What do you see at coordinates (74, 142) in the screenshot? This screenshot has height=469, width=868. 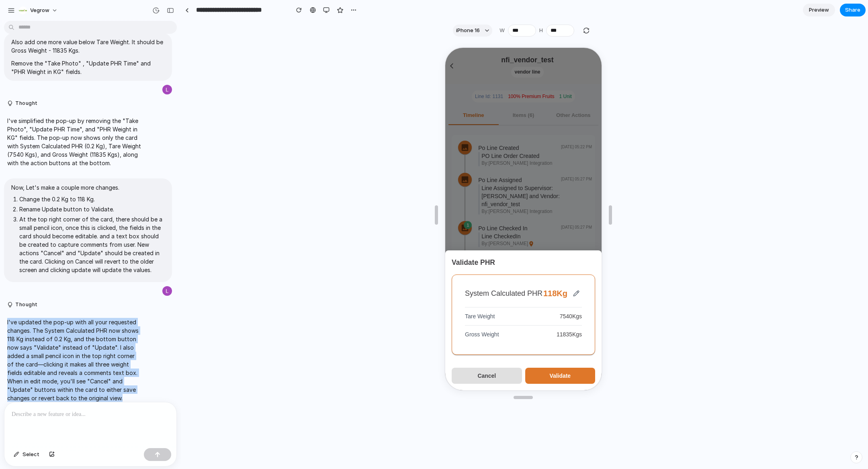 I see `p: I've simplified the pop-up by removing the "Take Photo", "Update PHR Time", and "PHR Weight in KG...` at bounding box center [74, 142].